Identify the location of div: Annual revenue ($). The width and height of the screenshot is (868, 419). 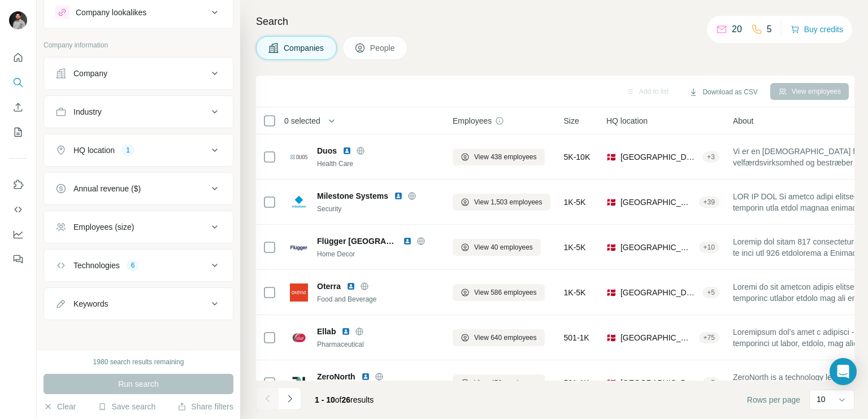
(107, 189).